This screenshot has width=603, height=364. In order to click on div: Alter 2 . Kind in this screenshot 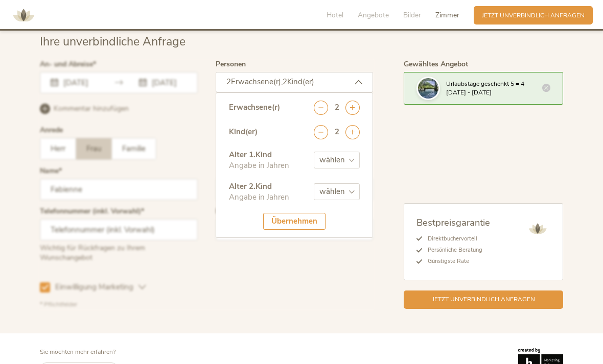, I will do `click(259, 187)`.